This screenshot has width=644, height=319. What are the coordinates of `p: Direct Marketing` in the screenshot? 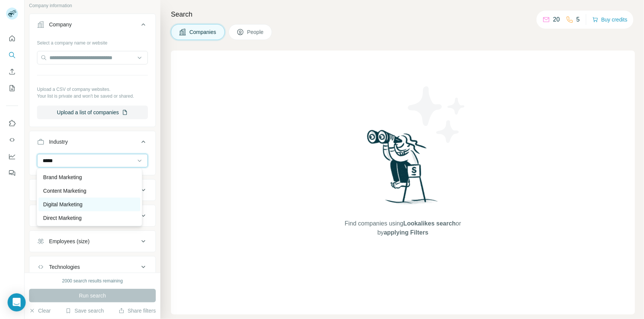 It's located at (62, 218).